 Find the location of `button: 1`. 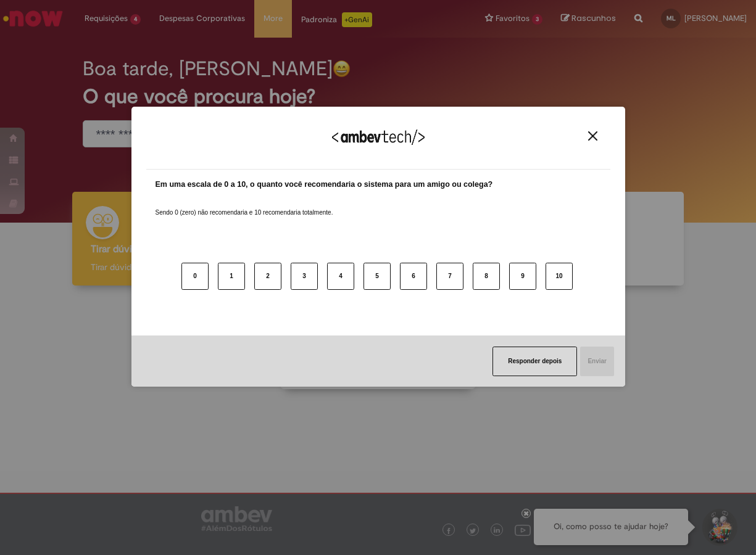

button: 1 is located at coordinates (231, 276).